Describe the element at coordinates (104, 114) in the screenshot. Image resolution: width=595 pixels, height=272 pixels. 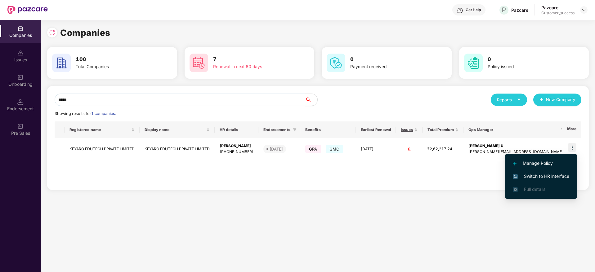
I see `span: 1 companies.` at that location.